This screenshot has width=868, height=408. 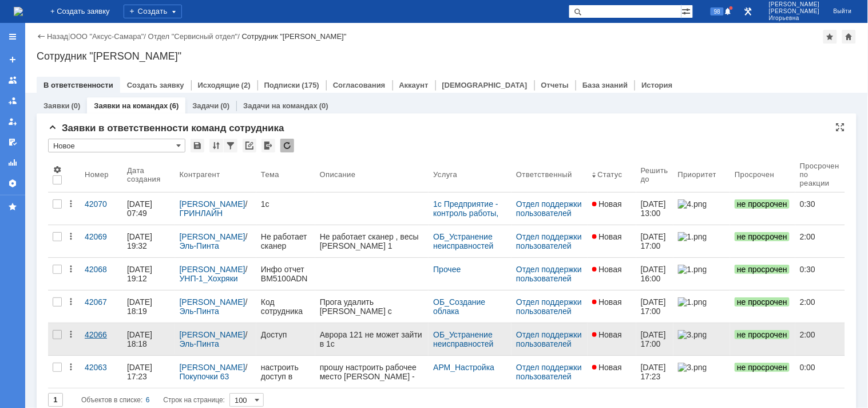 I want to click on div: Скопировать ссылку на список, so click(x=249, y=145).